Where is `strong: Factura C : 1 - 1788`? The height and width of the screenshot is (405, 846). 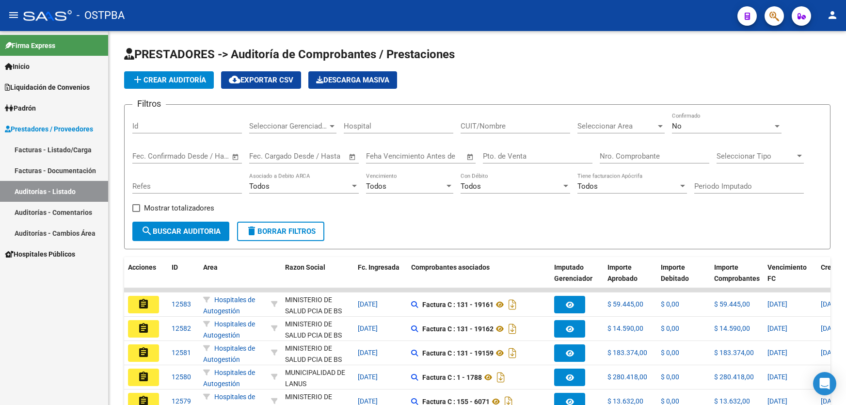
strong: Factura C : 1 - 1788 is located at coordinates (452, 377).